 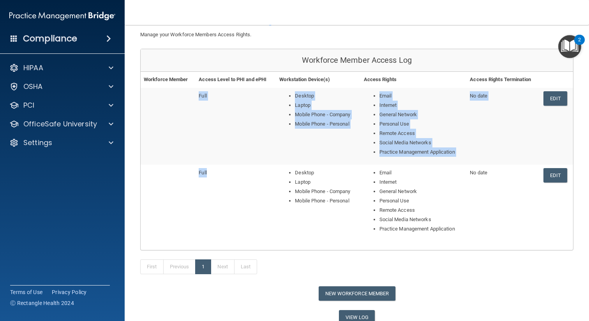 What do you see at coordinates (69, 292) in the screenshot?
I see `a: Privacy Policy` at bounding box center [69, 292].